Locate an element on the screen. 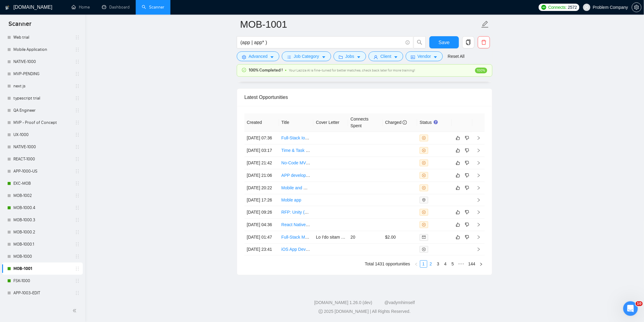  a: Mobile Application is located at coordinates (42, 49).